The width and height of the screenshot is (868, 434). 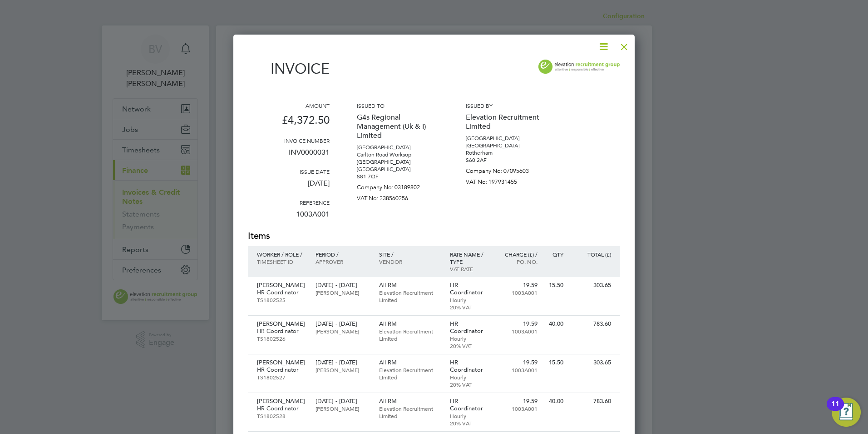 What do you see at coordinates (397, 105) in the screenshot?
I see `h3: Issued to` at bounding box center [397, 105].